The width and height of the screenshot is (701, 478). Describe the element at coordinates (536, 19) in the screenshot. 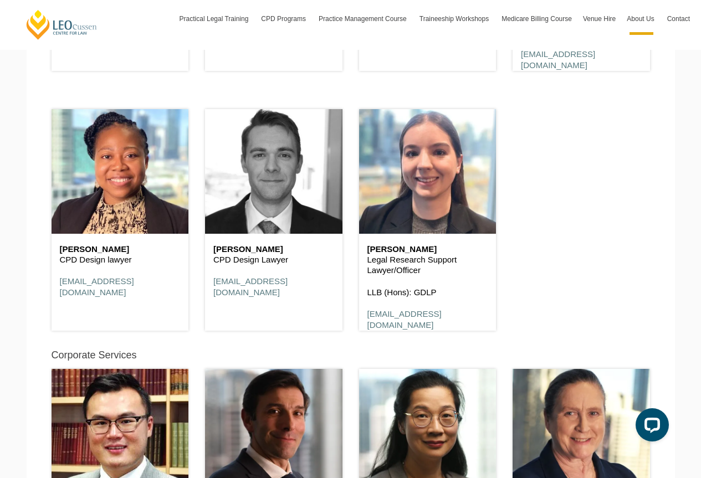

I see `a: Medicare Billing Course` at that location.